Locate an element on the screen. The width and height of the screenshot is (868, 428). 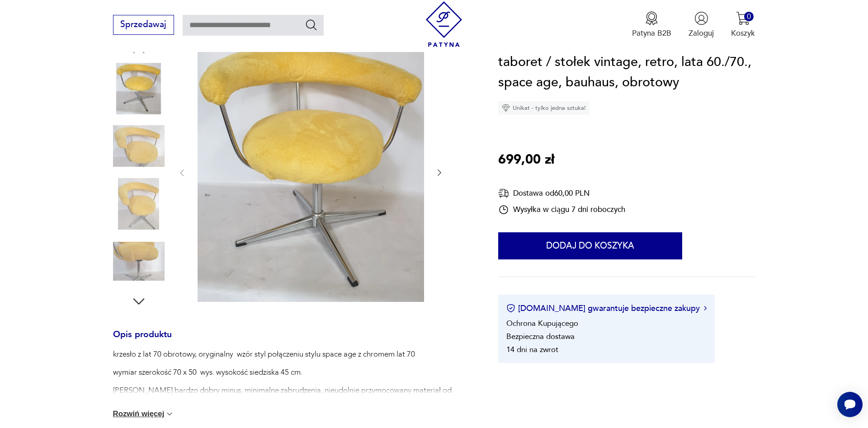
img: Ikona medalu is located at coordinates (651, 18).